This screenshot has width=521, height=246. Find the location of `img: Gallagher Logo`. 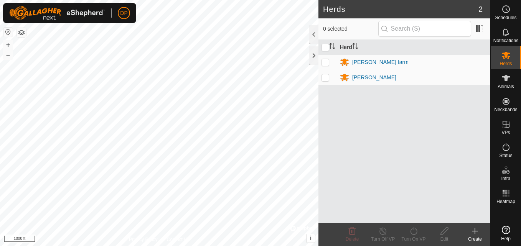

img: Gallagher Logo is located at coordinates (57, 13).